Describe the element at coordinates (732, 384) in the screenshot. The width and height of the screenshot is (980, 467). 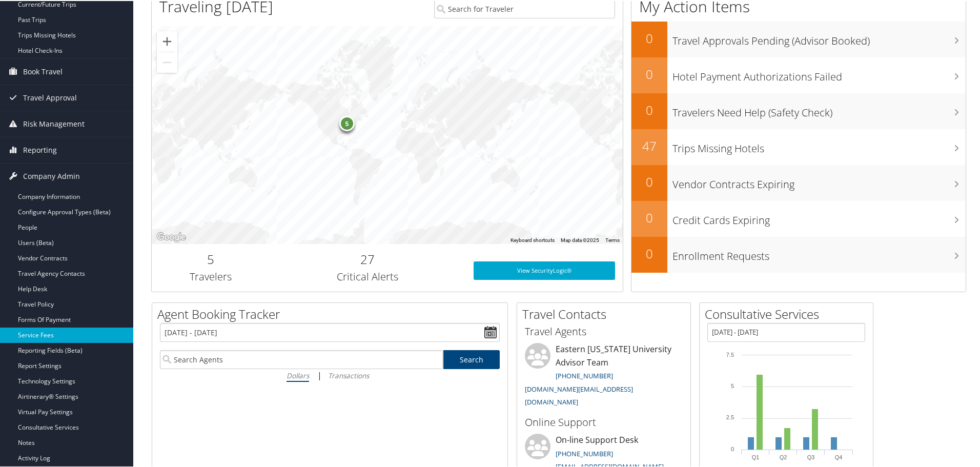
I see `tspan: 5` at that location.